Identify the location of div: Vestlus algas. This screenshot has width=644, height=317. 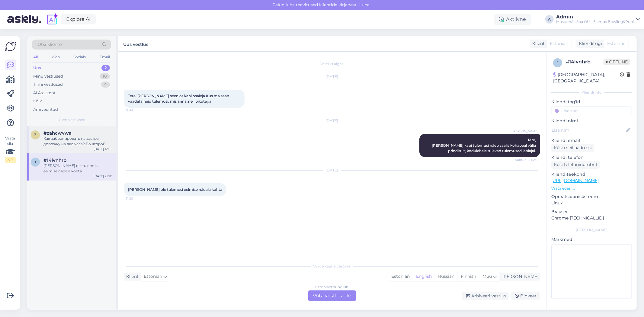
(332, 64).